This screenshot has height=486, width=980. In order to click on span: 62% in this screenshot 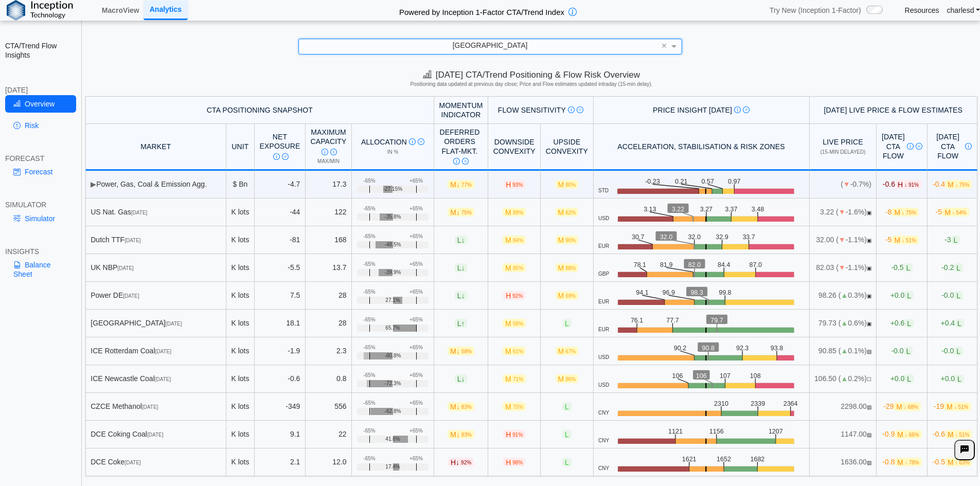, I will do `click(571, 212)`.